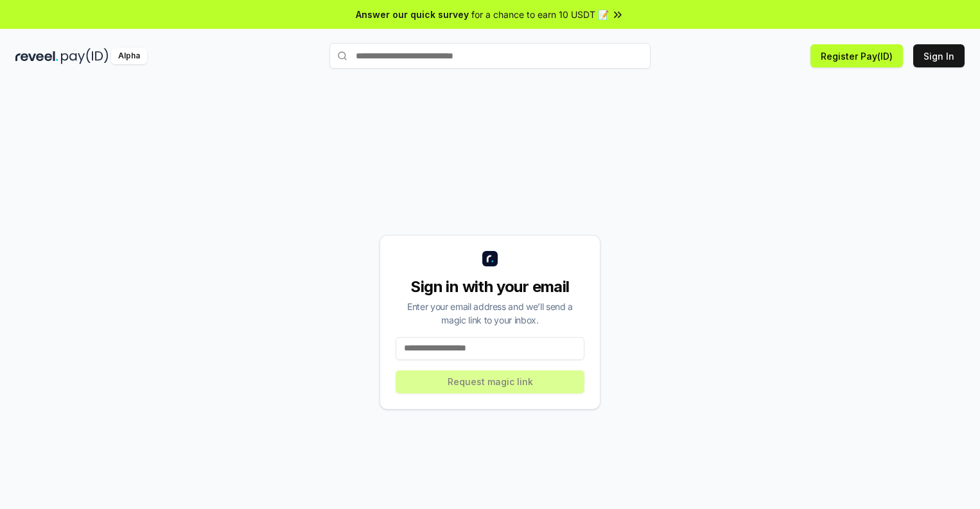  What do you see at coordinates (412, 14) in the screenshot?
I see `span: Answer our quick survey` at bounding box center [412, 14].